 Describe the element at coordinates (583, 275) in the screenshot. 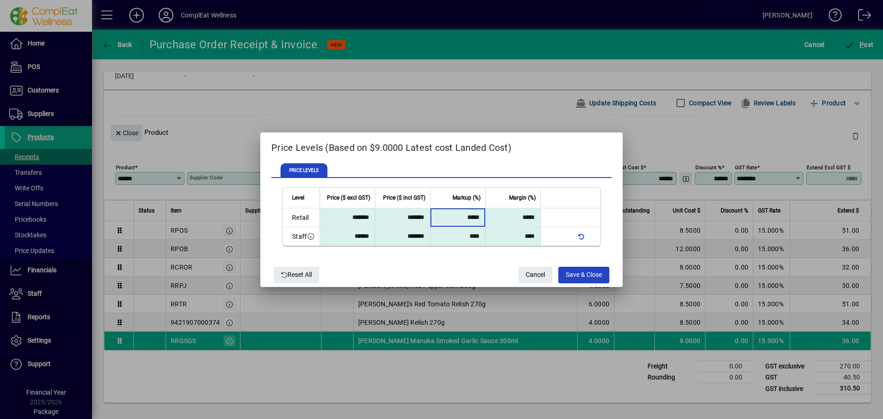

I see `button: Save & Close` at that location.